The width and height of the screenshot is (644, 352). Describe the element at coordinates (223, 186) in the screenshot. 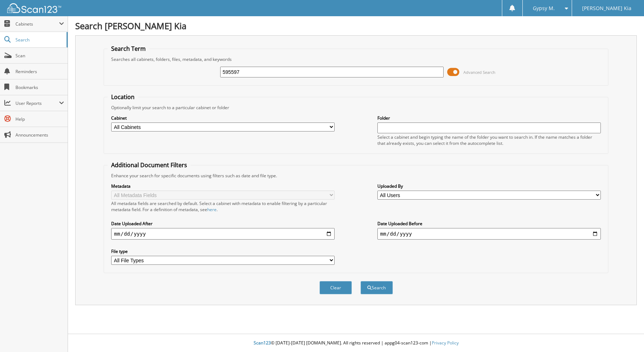

I see `label: Metadata` at that location.